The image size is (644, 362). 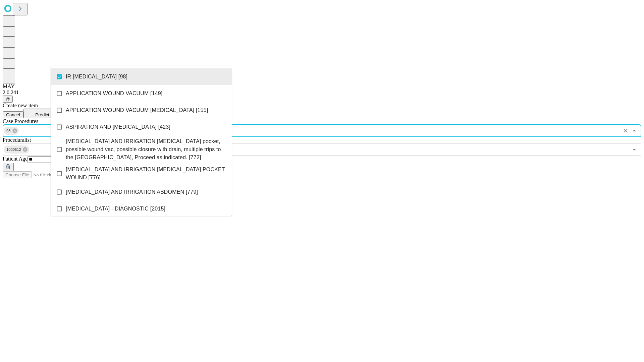 I want to click on button: Clear, so click(x=626, y=131).